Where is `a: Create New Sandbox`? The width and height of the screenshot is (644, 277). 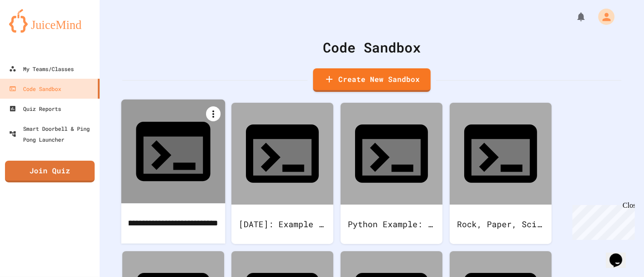
a: Create New Sandbox is located at coordinates (372, 80).